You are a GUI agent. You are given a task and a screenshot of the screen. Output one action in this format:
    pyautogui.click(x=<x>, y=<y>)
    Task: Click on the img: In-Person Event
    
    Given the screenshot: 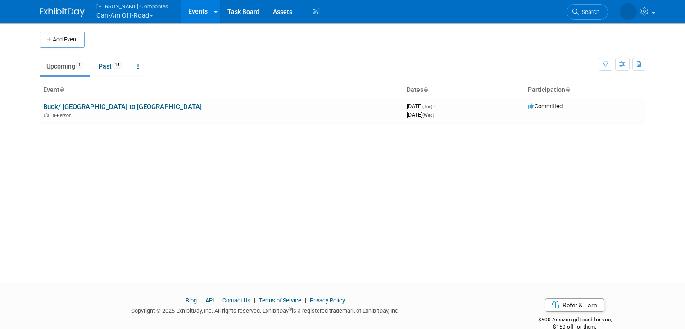 What is the action you would take?
    pyautogui.click(x=46, y=115)
    